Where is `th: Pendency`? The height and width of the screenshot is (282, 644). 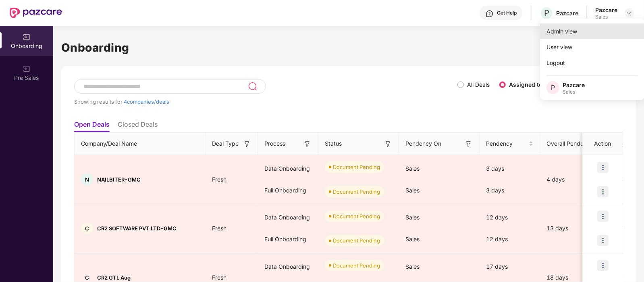
th: Pendency is located at coordinates (511, 143).